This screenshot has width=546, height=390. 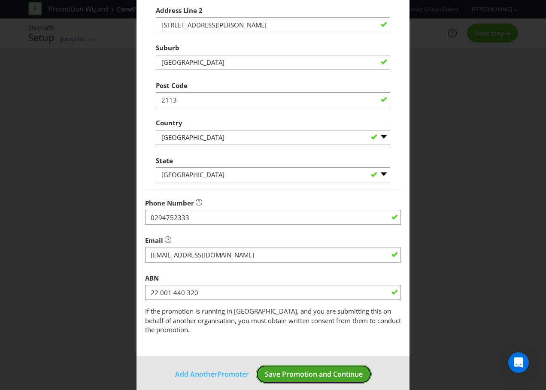 What do you see at coordinates (314, 374) in the screenshot?
I see `button: Save Promotion and Continue` at bounding box center [314, 374].